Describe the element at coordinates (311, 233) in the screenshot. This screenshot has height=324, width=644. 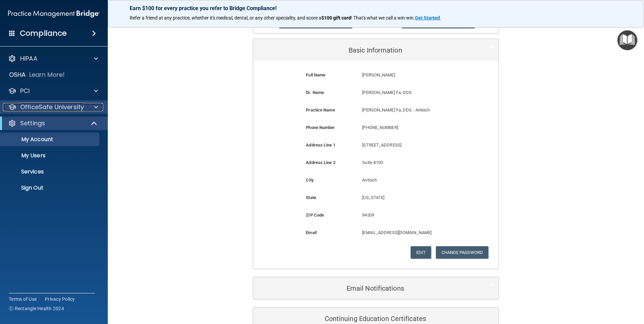
I see `b: Email` at that location.